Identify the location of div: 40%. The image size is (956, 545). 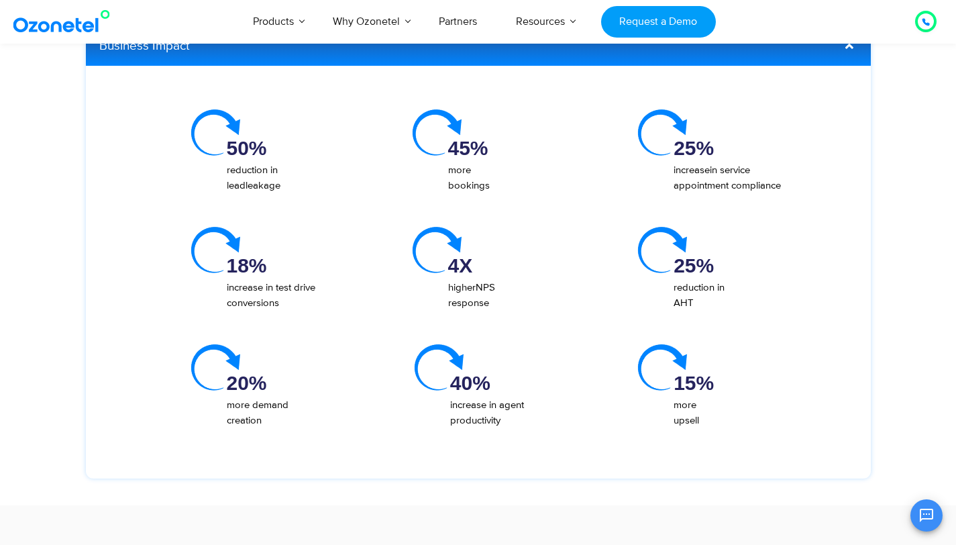
(487, 383).